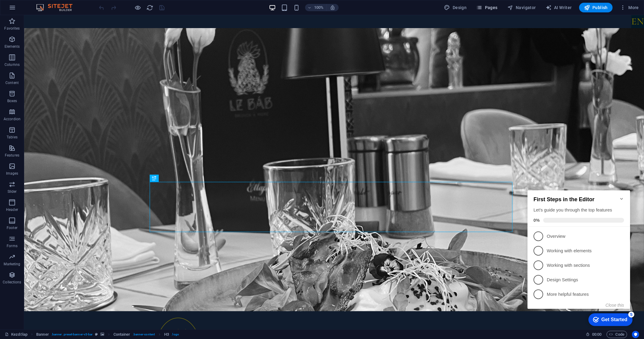  Describe the element at coordinates (455, 8) in the screenshot. I see `button: Design` at that location.